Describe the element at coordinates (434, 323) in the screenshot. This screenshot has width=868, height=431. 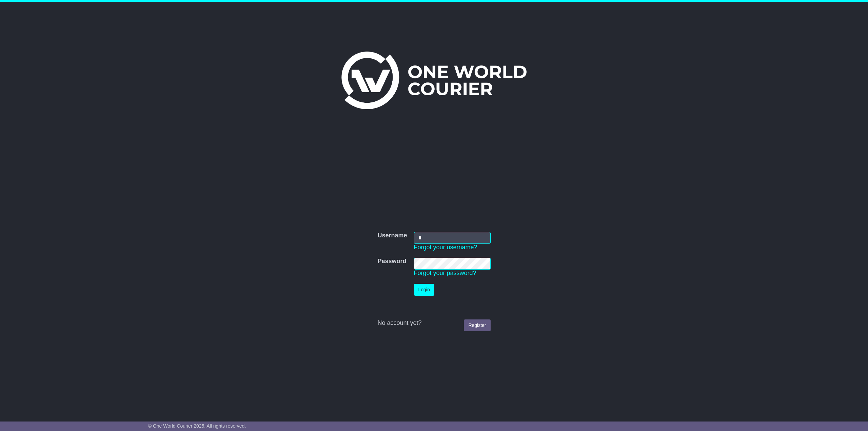
I see `div: No account yet?` at that location.